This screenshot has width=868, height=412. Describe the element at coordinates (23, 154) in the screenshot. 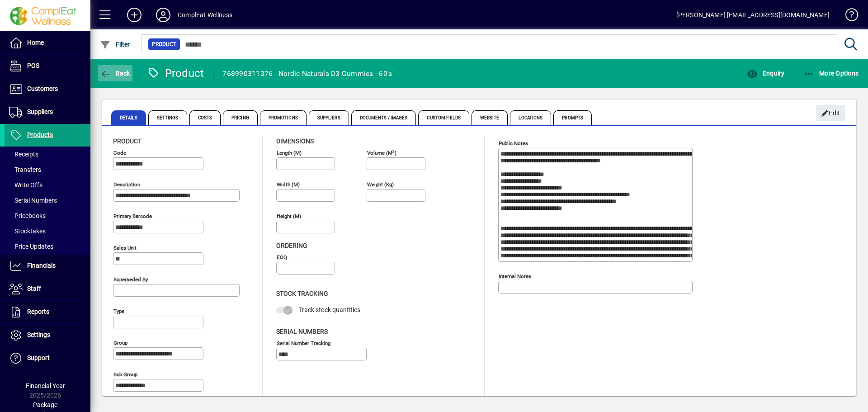

I see `span: Receipts` at that location.